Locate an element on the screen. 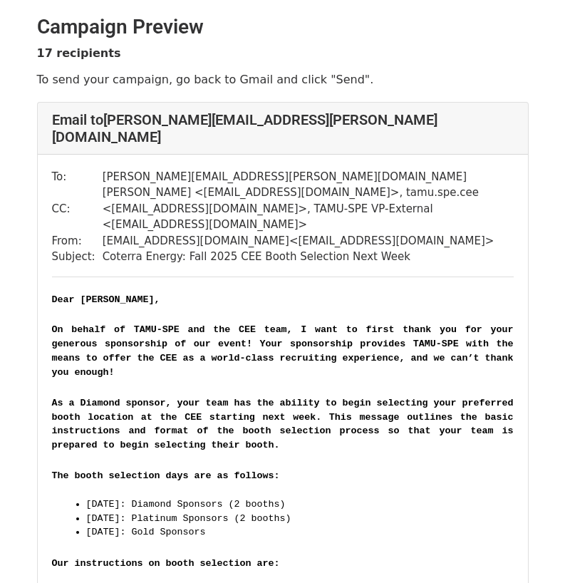 The height and width of the screenshot is (583, 565). td: Subject: is located at coordinates (77, 257).